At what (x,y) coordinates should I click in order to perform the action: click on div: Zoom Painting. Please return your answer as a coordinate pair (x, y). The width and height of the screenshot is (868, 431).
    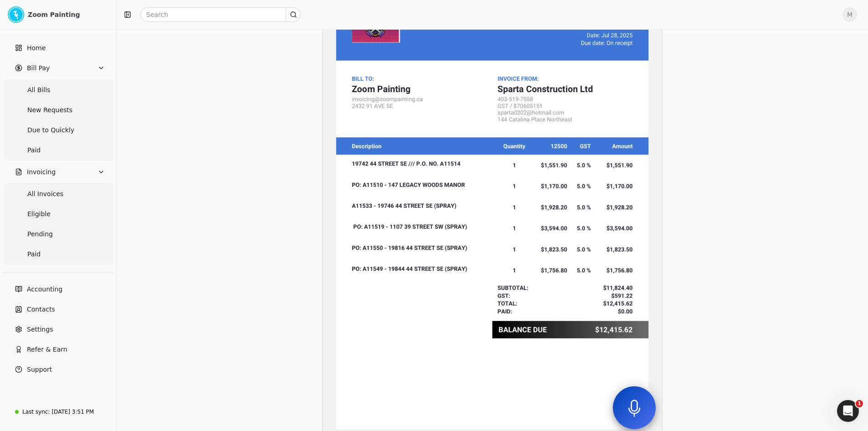
    Looking at the image, I should click on (68, 15).